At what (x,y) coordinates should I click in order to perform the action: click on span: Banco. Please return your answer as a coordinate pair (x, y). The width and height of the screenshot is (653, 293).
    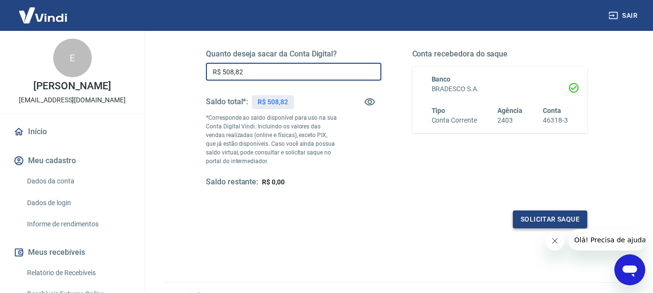
    Looking at the image, I should click on (441, 79).